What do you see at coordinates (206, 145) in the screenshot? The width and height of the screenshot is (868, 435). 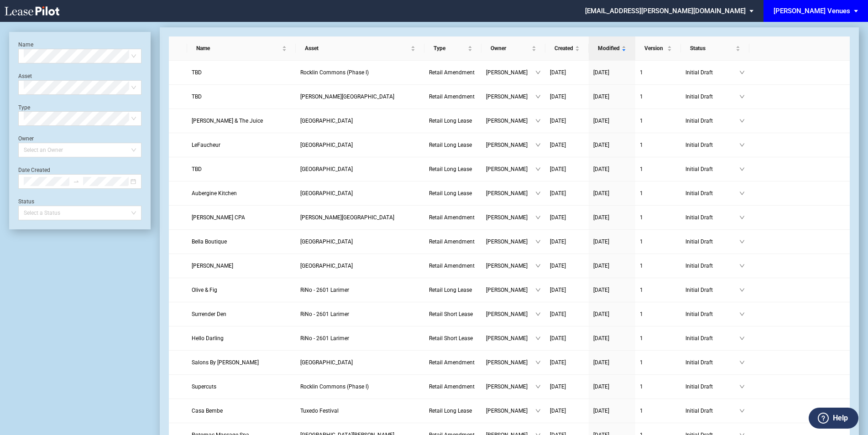 I see `span: LeFaucheur` at bounding box center [206, 145].